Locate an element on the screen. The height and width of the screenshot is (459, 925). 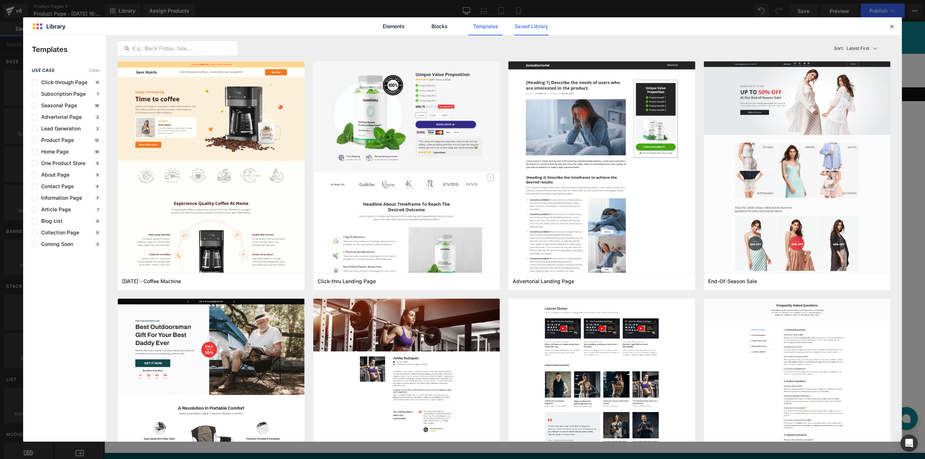
span: Kundenstimmen is located at coordinates (381, 49).